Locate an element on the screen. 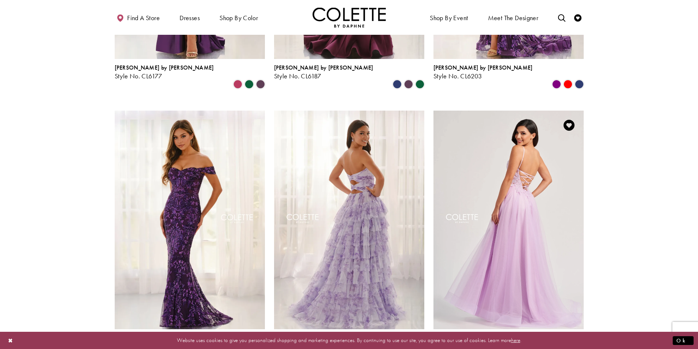 The height and width of the screenshot is (349, 698). a: Find a store is located at coordinates (138, 17).